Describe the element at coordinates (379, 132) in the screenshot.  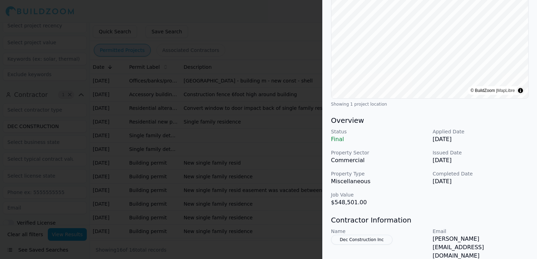
I see `p: Status` at that location.